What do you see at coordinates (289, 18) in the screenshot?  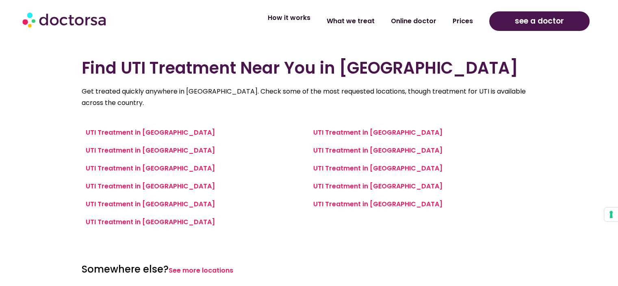 I see `a: How it works` at bounding box center [289, 18].